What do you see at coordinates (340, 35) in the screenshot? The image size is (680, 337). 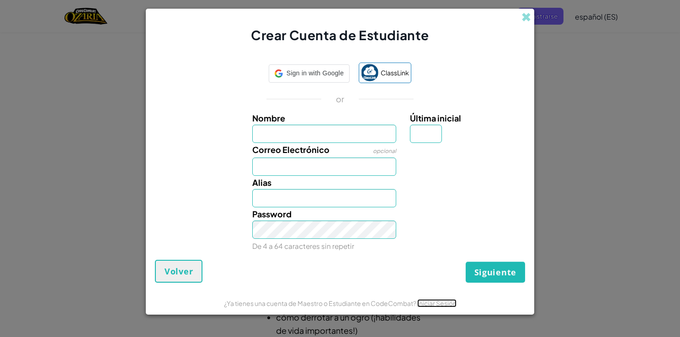 I see `span: Crear Cuenta de Estudiante` at bounding box center [340, 35].